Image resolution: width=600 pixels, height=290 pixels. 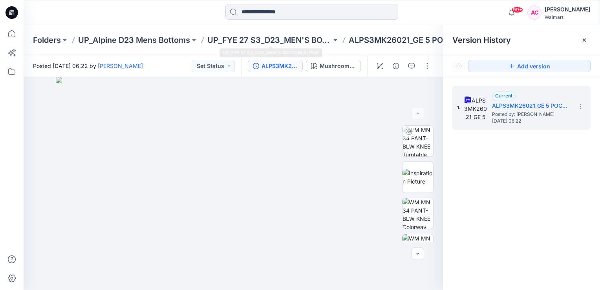 I want to click on a: Folders, so click(x=47, y=40).